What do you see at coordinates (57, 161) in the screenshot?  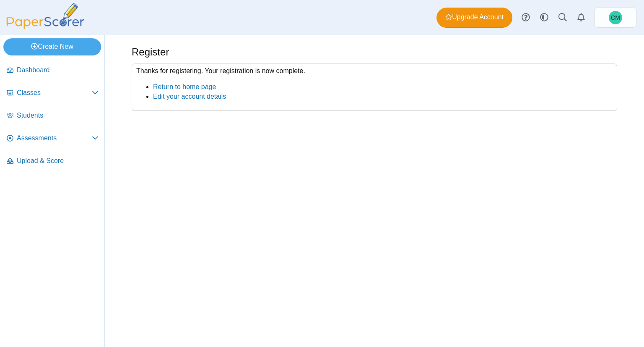 I see `span: Upload & Score` at bounding box center [57, 161].